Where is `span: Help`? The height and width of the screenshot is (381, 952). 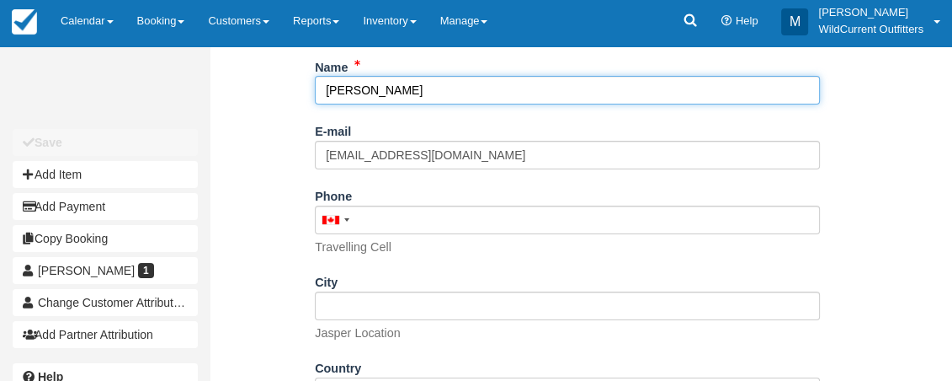
span: Help is located at coordinates (747, 20).